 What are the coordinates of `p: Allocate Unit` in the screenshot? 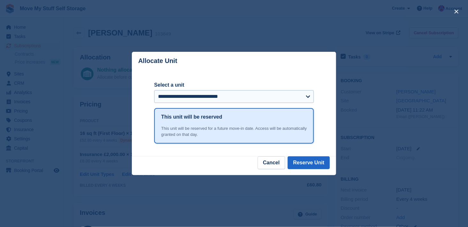 It's located at (158, 61).